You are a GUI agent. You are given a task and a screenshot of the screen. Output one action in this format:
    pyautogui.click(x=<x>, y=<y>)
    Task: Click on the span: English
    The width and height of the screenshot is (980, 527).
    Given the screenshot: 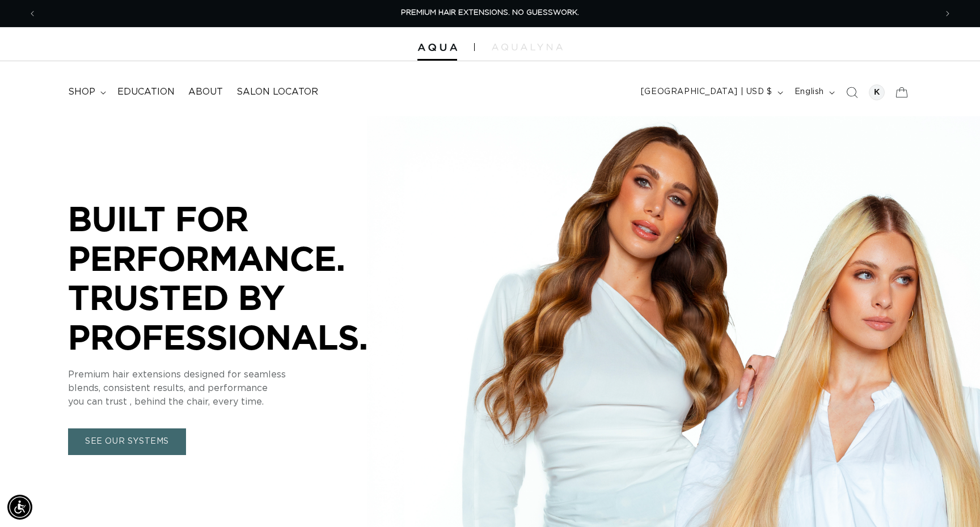 What is the action you would take?
    pyautogui.click(x=809, y=92)
    